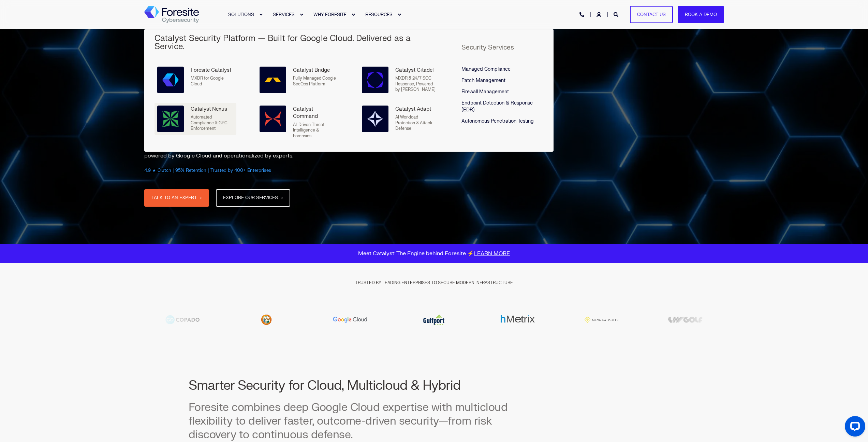 This screenshot has height=442, width=868. What do you see at coordinates (617, 14) in the screenshot?
I see `a: Open Search` at bounding box center [617, 14].